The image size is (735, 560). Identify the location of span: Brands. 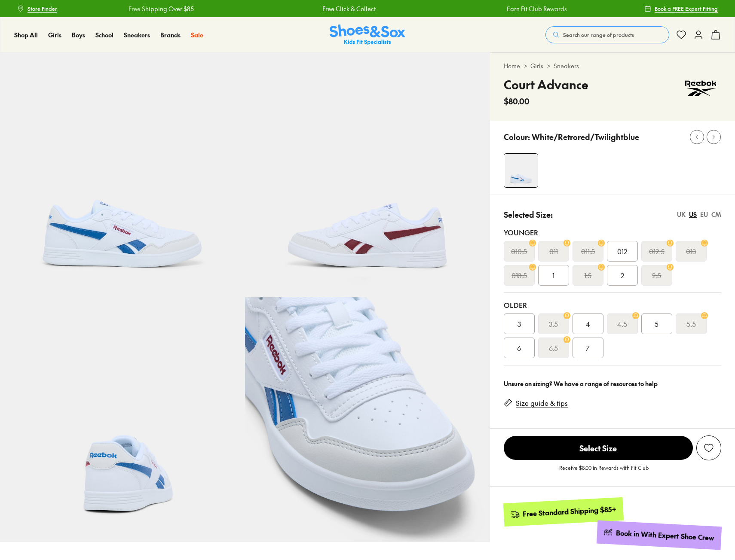
(170, 35).